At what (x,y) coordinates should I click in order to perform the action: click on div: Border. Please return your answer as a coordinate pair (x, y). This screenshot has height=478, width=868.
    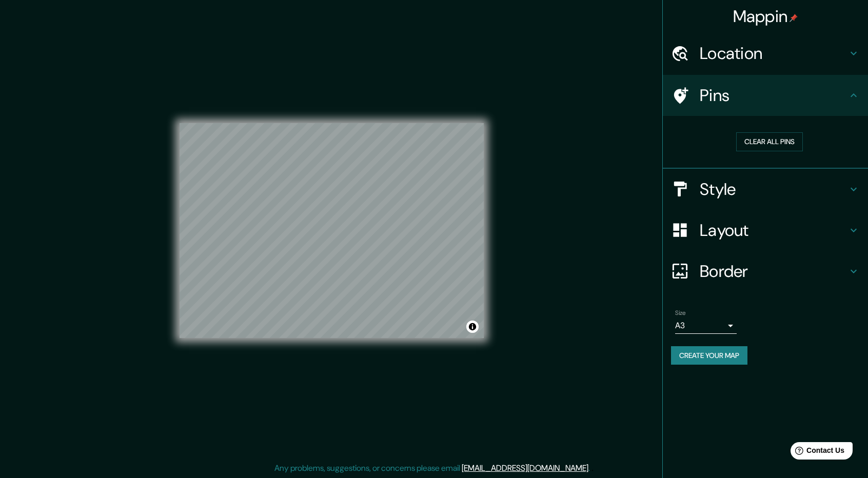
    Looking at the image, I should click on (765, 271).